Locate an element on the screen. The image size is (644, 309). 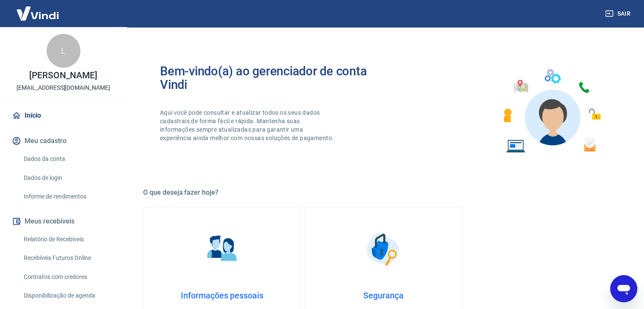
a: Contratos com credores is located at coordinates (68, 277).